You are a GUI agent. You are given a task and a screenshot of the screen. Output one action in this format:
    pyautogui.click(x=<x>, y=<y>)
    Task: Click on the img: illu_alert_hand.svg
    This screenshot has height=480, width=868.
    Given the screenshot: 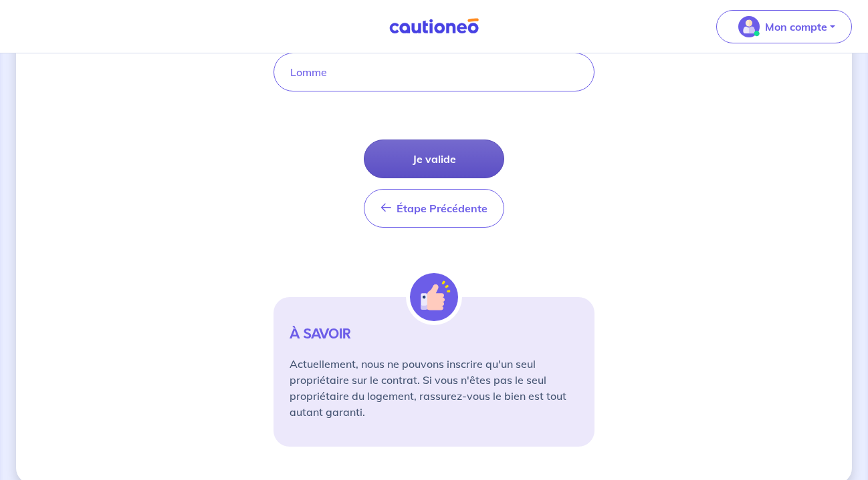 What is the action you would take?
    pyautogui.click(x=434, y=297)
    